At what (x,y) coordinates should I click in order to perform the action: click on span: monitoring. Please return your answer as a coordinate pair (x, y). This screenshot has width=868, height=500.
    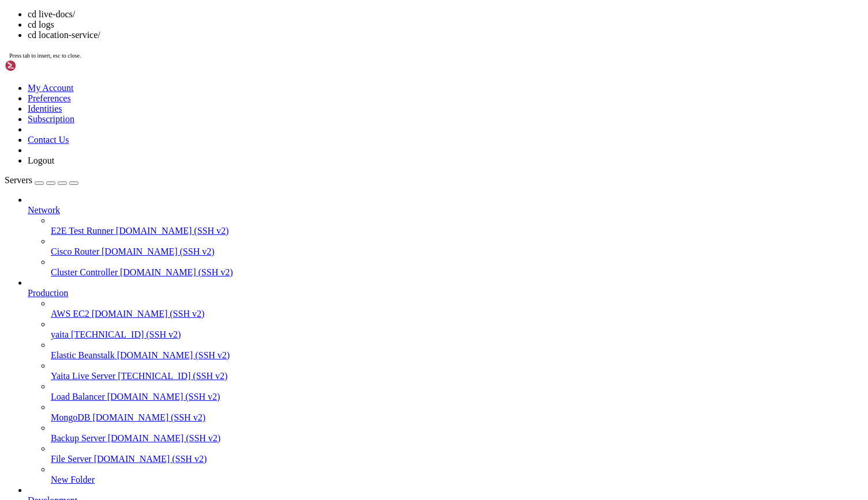
    Looking at the image, I should click on (328, 352).